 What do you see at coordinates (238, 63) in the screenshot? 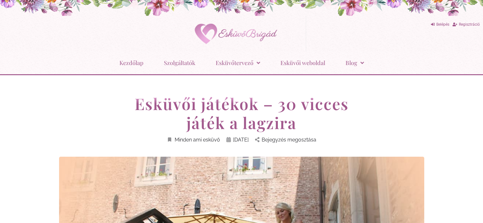
I see `a: Esküvőtervező` at bounding box center [238, 63].